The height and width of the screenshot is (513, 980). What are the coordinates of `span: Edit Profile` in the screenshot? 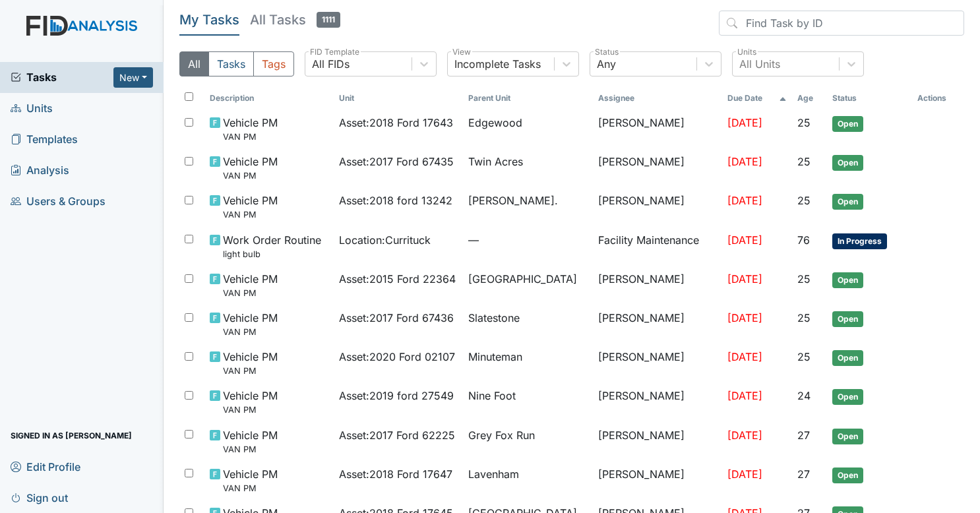 It's located at (45, 466).